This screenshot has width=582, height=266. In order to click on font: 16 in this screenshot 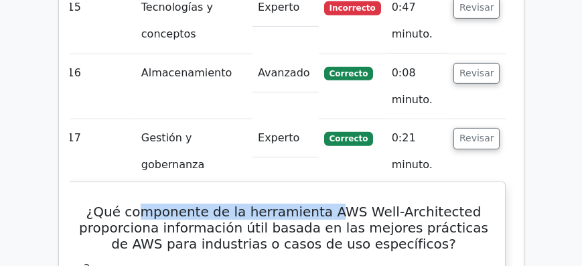, I will do `click(74, 72)`.